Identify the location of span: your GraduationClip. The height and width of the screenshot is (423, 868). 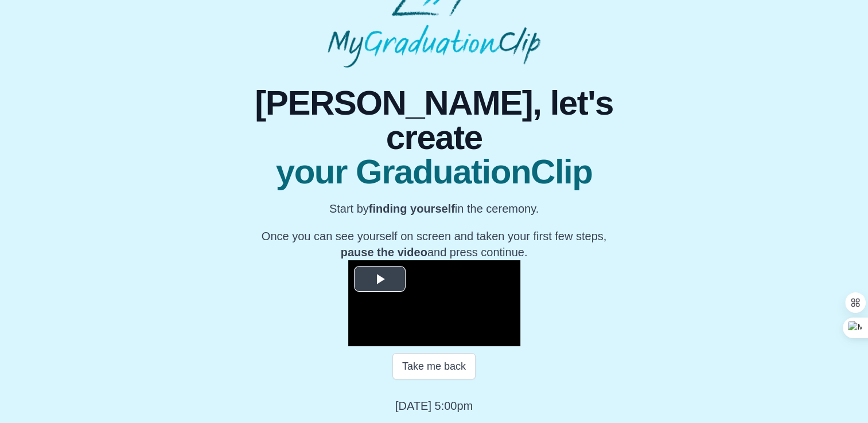
(434, 172).